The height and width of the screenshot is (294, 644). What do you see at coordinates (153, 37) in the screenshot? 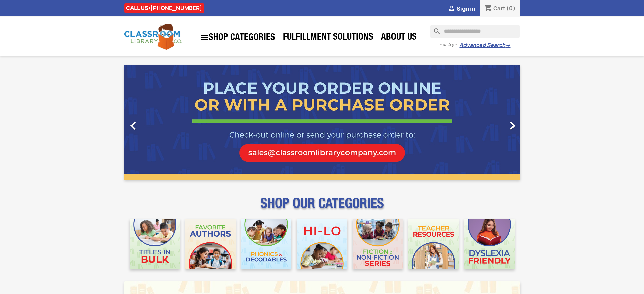
I see `img: Classroom Library Company` at bounding box center [153, 37].